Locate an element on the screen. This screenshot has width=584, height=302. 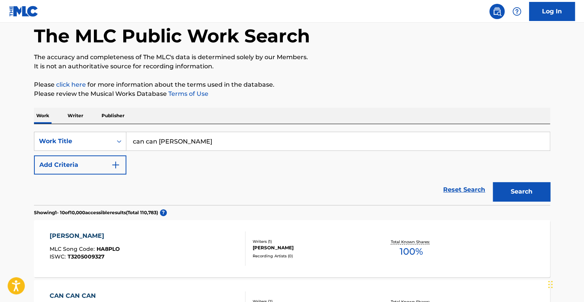
span: ISWC : is located at coordinates (58, 257).